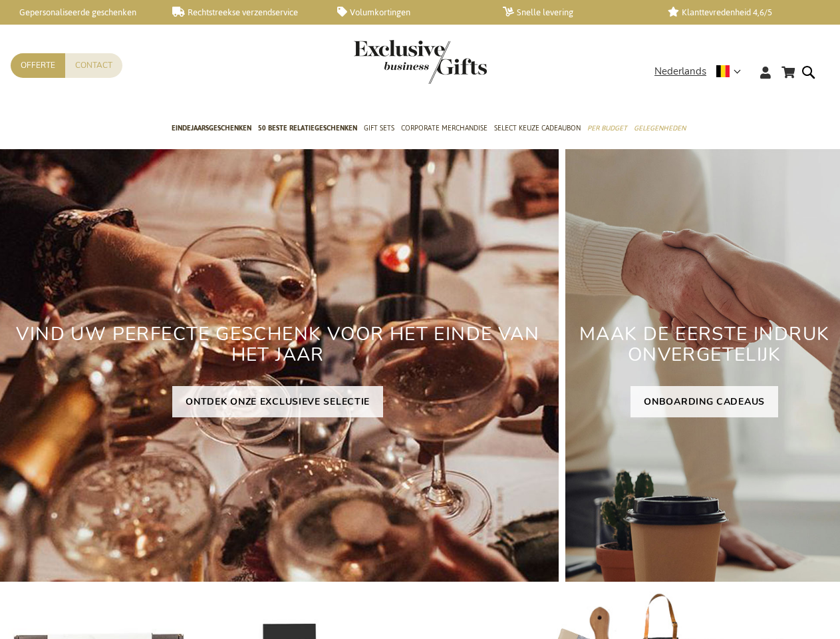 The height and width of the screenshot is (639, 840). Describe the element at coordinates (38, 65) in the screenshot. I see `a: Offerte` at that location.